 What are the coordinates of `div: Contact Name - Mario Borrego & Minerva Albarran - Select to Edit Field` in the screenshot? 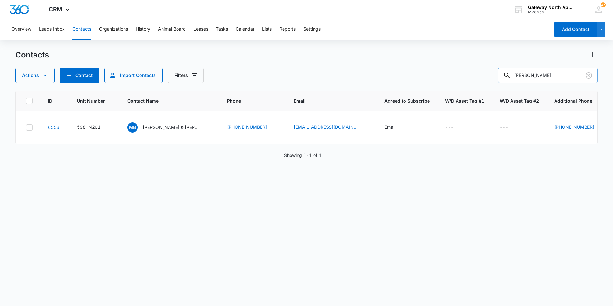 It's located at (170, 127).